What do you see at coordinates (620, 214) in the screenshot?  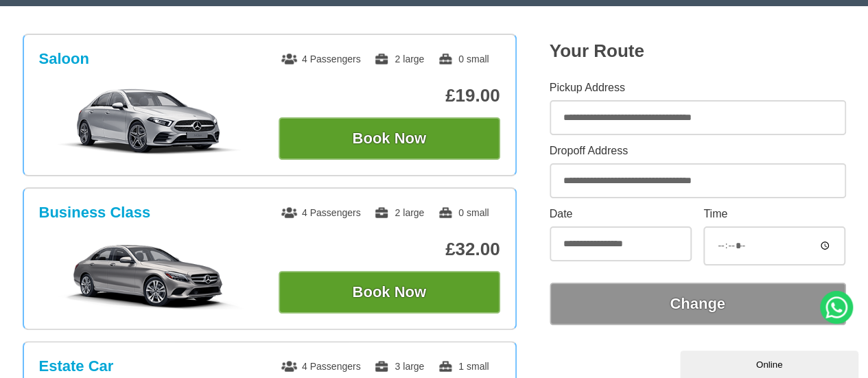 I see `label: Date` at bounding box center [620, 214].